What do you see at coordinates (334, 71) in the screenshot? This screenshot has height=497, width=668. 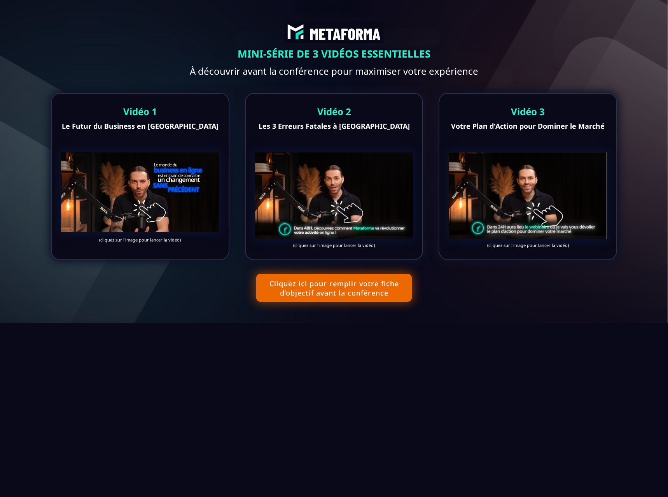 I see `text: À découvrir avant la conférence pour maximiser votre expérience` at bounding box center [334, 71].